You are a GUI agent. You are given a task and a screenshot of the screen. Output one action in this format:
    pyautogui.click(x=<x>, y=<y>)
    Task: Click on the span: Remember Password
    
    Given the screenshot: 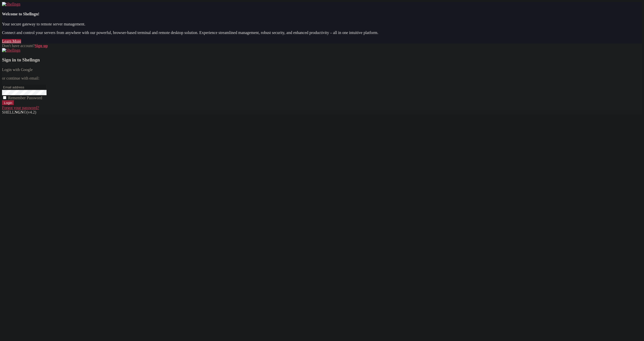 What is the action you would take?
    pyautogui.click(x=25, y=98)
    